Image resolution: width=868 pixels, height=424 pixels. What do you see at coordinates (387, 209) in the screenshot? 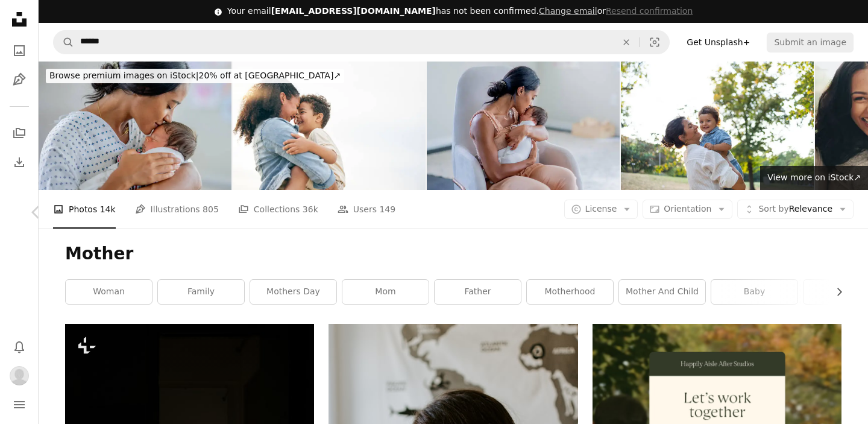
I see `span: 149` at bounding box center [387, 209].